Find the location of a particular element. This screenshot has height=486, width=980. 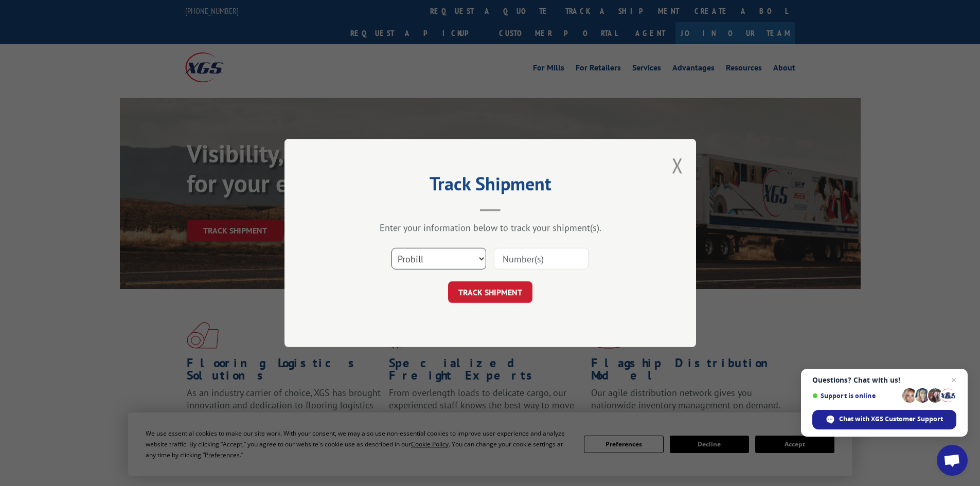

h2: Track Shipment is located at coordinates (490, 186).